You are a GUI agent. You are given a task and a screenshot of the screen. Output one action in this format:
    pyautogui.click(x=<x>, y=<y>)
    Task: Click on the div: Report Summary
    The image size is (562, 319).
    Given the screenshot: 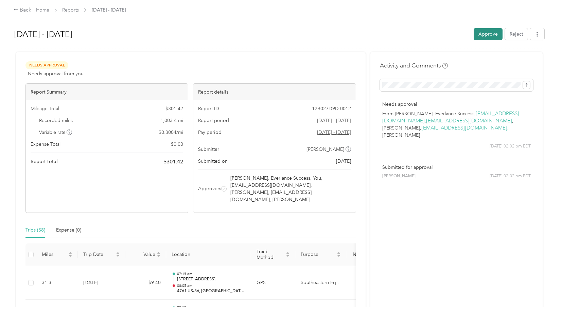 What is the action you would take?
    pyautogui.click(x=107, y=92)
    